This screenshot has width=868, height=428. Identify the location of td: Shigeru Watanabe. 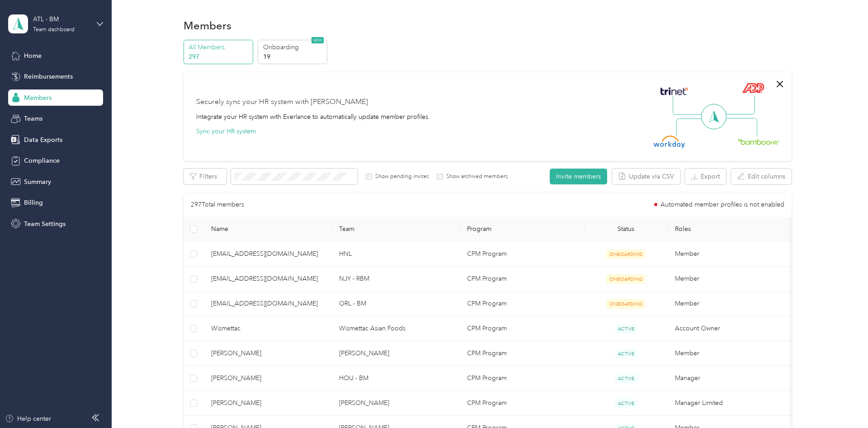
(267, 378).